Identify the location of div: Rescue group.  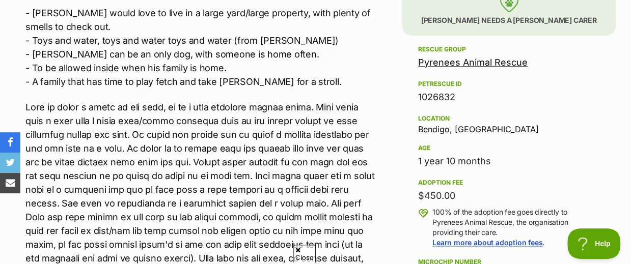
(509, 49).